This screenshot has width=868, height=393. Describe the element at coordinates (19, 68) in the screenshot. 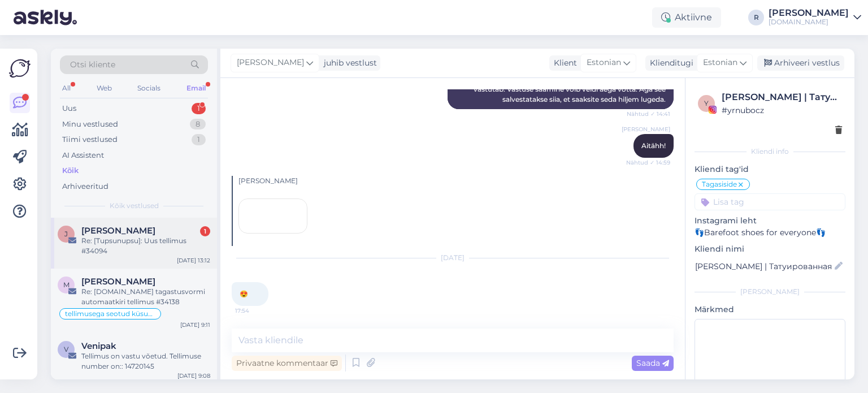

I see `img: Askly Logo` at that location.